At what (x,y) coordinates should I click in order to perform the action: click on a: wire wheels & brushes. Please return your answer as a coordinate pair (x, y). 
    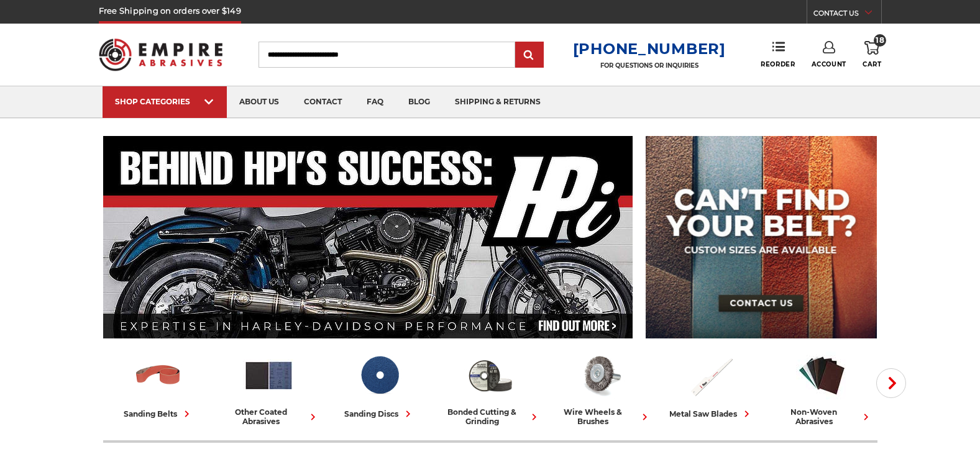
    Looking at the image, I should click on (601, 387).